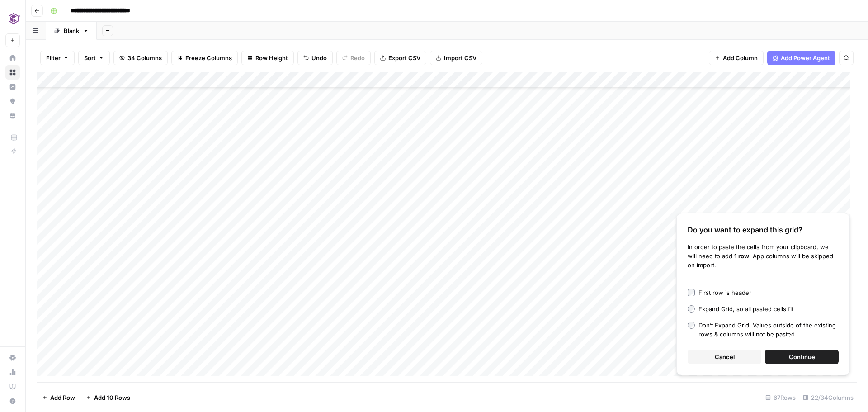  Describe the element at coordinates (780, 398) in the screenshot. I see `div: 67 Rows` at that location.